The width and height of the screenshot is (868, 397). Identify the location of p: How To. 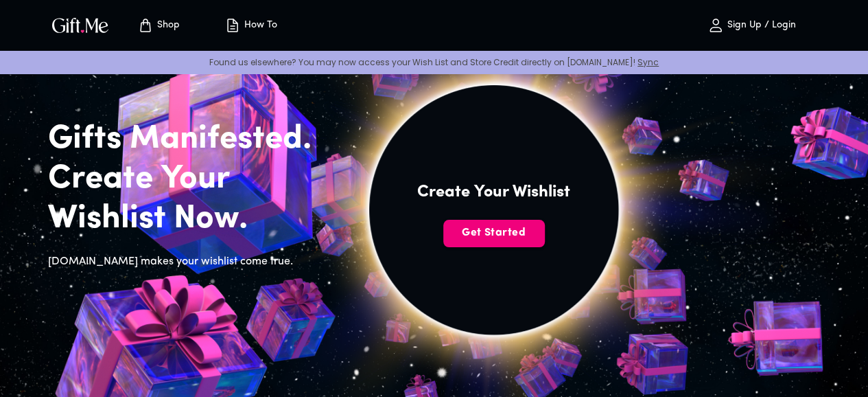
(259, 26).